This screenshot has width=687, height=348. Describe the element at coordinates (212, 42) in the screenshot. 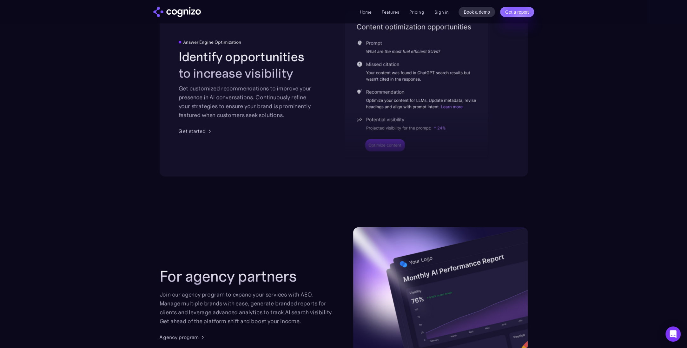

I see `div: Answer Engine Optimization` at that location.